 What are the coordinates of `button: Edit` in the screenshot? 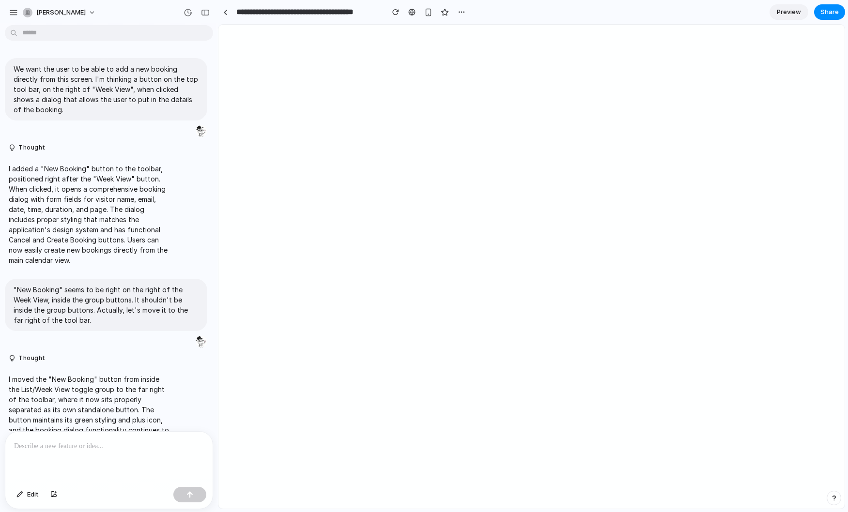 It's located at (28, 495).